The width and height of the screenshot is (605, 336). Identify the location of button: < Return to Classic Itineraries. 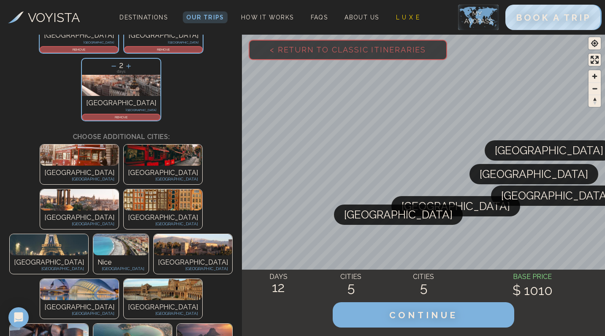
(348, 50).